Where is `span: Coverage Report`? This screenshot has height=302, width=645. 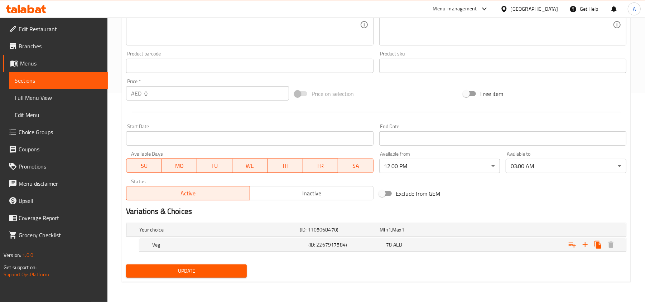
span: Coverage Report is located at coordinates (60, 218).